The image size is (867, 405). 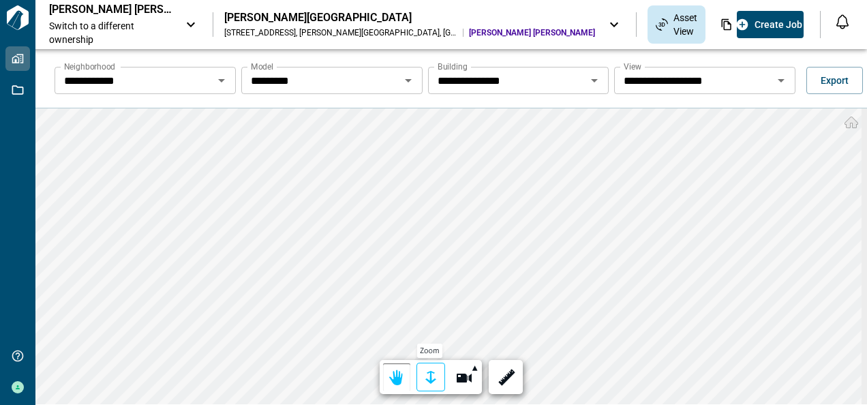 What do you see at coordinates (633, 66) in the screenshot?
I see `label: View` at bounding box center [633, 66].